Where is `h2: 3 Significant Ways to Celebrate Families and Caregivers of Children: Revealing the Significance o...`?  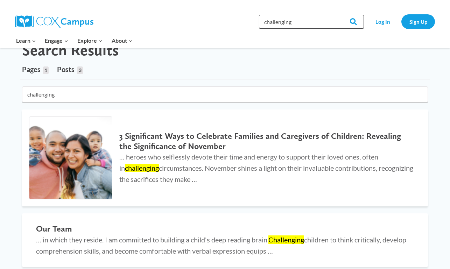
h2: 3 Significant Ways to Celebrate Families and Caregivers of Children: Revealing the Significance o... is located at coordinates (267, 141).